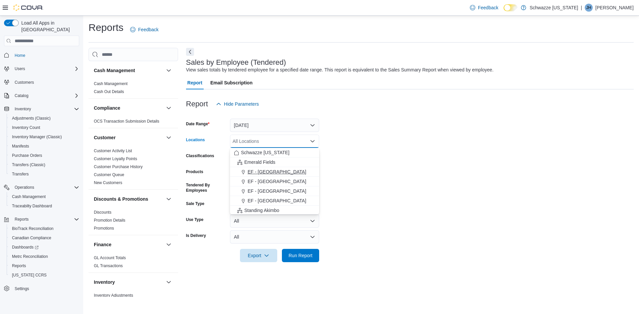 Image resolution: width=639 pixels, height=314 pixels. What do you see at coordinates (126, 121) in the screenshot?
I see `a: OCS Transaction Submission Details` at bounding box center [126, 121].